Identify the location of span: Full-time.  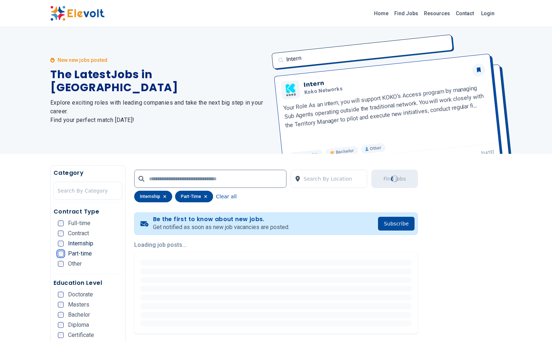
(79, 223).